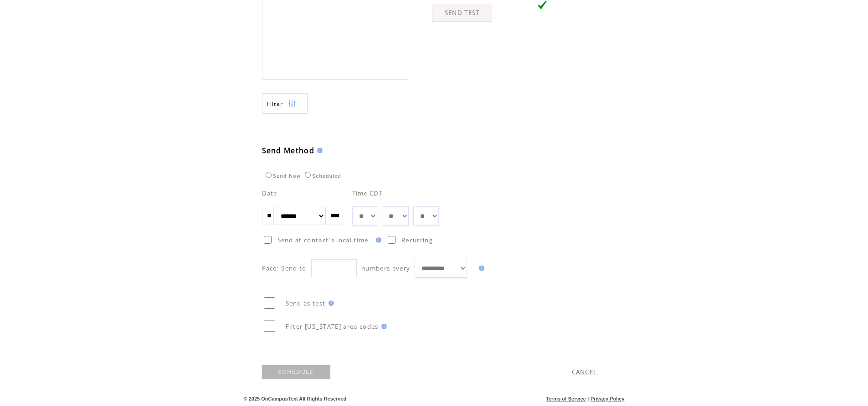 This screenshot has height=406, width=868. I want to click on span: Recurring, so click(417, 240).